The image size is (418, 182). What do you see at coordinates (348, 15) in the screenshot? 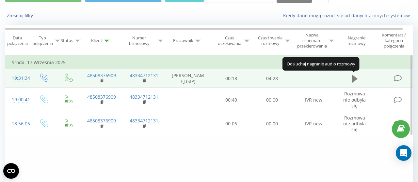
I see `a: Kiedy dane mogą różnić się od danych z innych systemów` at bounding box center [348, 15].